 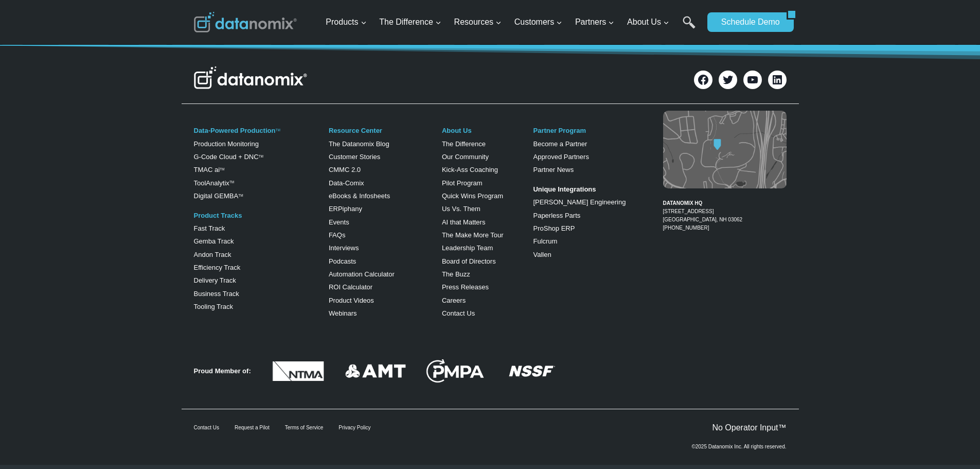 I want to click on a: Webinars, so click(x=342, y=313).